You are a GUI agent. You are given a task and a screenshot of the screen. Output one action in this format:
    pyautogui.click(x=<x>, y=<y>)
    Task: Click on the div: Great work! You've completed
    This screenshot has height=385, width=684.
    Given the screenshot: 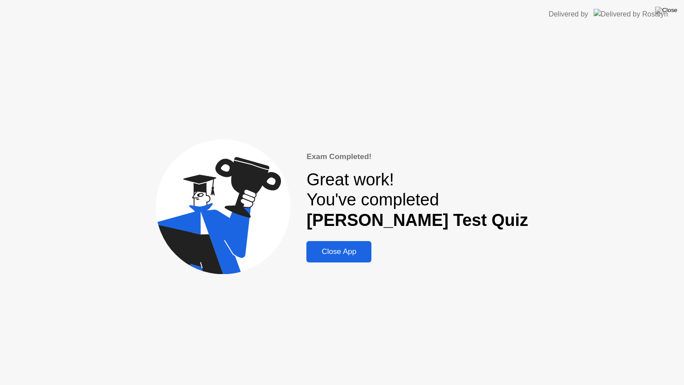 What is the action you would take?
    pyautogui.click(x=417, y=200)
    